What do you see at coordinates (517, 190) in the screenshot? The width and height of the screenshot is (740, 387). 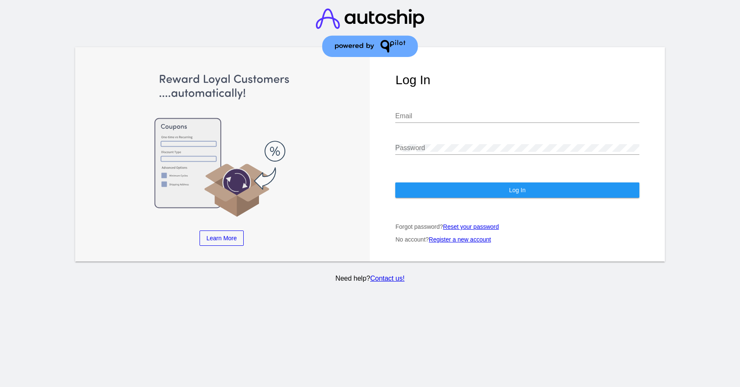 I see `span: Log In` at bounding box center [517, 190].